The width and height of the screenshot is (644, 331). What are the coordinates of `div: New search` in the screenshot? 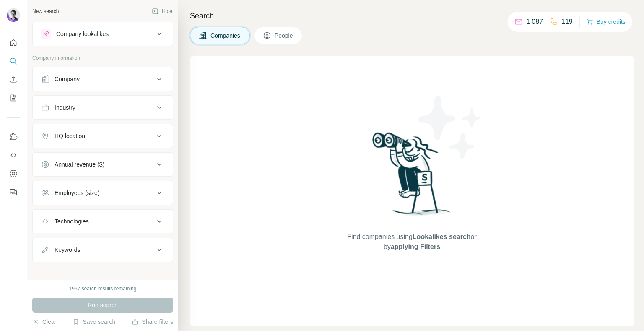 It's located at (45, 11).